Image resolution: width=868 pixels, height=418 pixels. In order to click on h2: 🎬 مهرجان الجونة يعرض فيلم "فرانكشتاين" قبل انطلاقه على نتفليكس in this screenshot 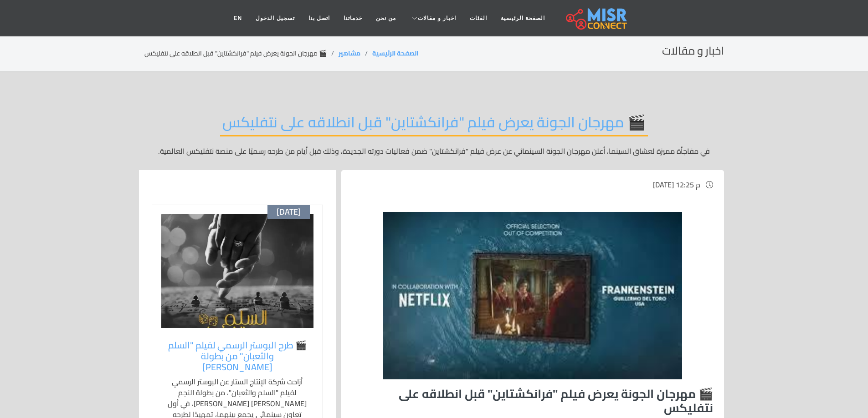, I will do `click(434, 124)`.